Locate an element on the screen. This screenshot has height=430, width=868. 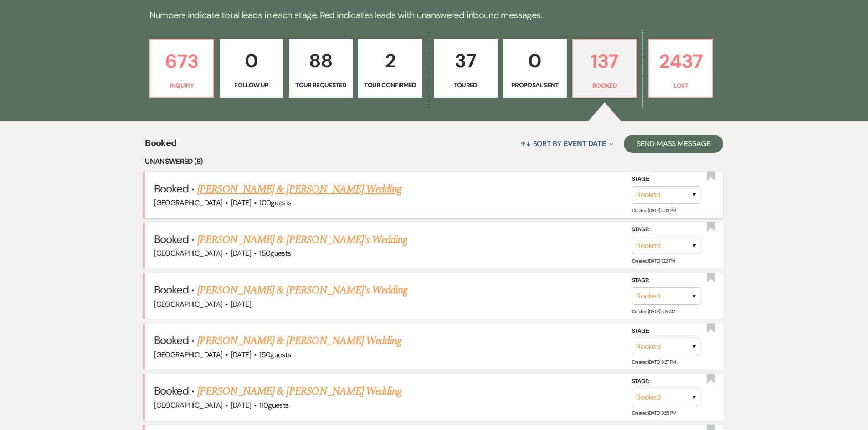
p: 37 is located at coordinates (466, 60).